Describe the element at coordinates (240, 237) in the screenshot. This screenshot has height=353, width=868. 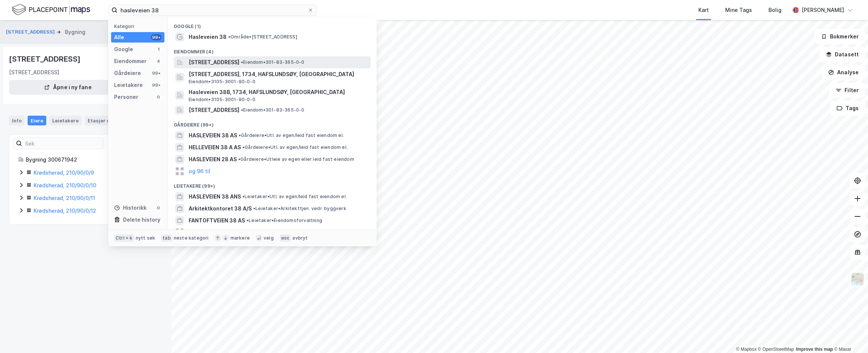
I see `div: markere` at that location.